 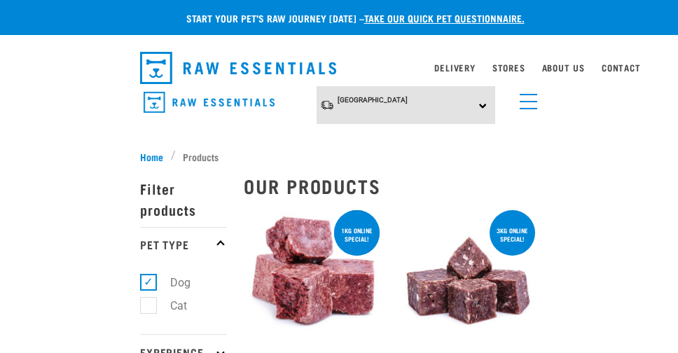 I want to click on a: Home, so click(x=156, y=156).